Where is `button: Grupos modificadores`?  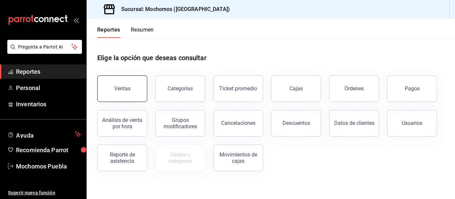
button: Grupos modificadores is located at coordinates (180, 123).